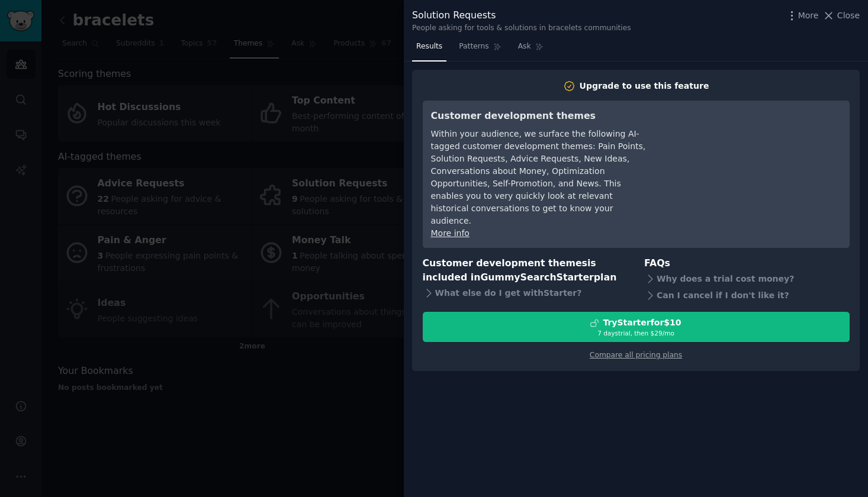  Describe the element at coordinates (525, 294) in the screenshot. I see `div: What else do I get with Starter ?` at that location.